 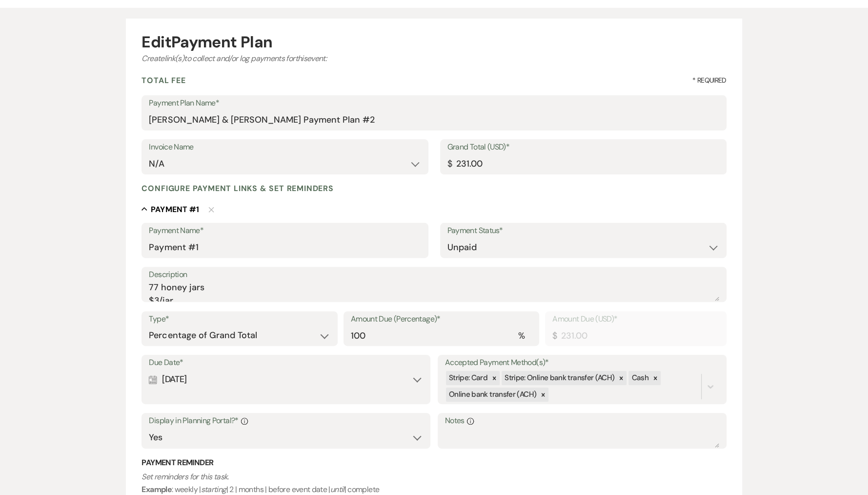 I want to click on label: Description, so click(x=434, y=274).